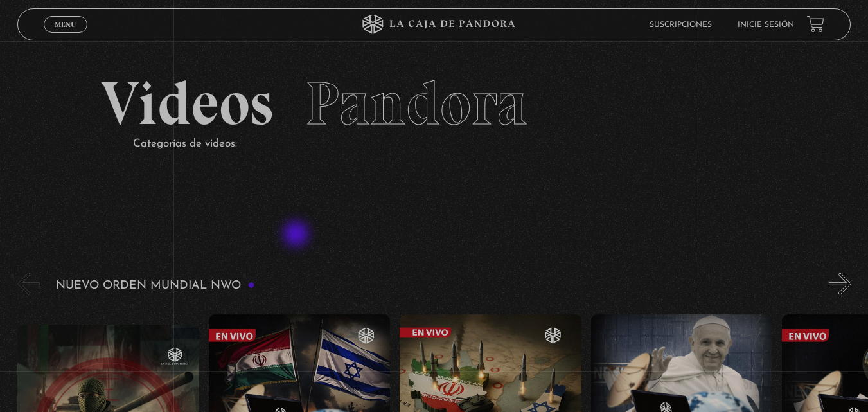 Image resolution: width=868 pixels, height=412 pixels. What do you see at coordinates (65, 36) in the screenshot?
I see `span: Cerrar` at bounding box center [65, 36].